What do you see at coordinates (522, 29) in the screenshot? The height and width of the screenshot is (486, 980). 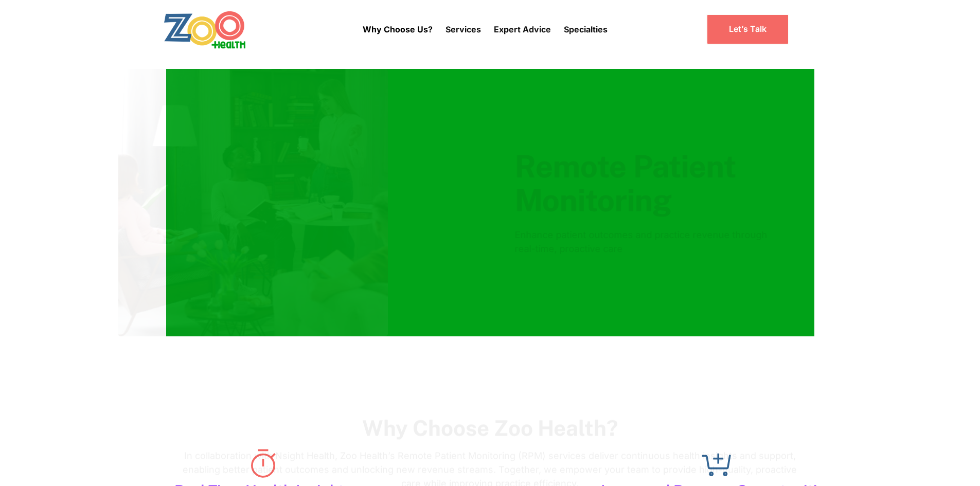 I see `p: Expert Advice` at bounding box center [522, 29].